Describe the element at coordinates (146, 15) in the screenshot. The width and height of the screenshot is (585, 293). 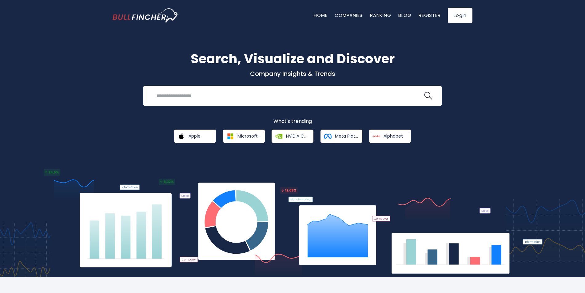
I see `img: bullfincher logo` at that location.